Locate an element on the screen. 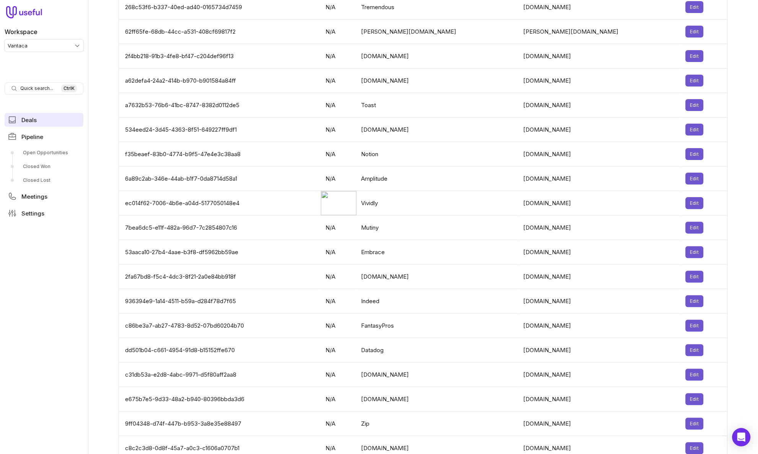  td: Indeed is located at coordinates (438, 301).